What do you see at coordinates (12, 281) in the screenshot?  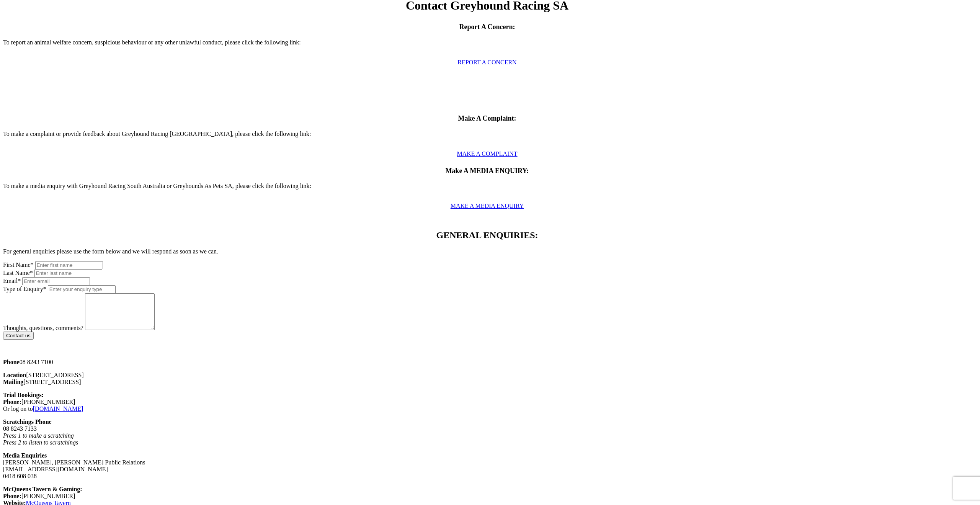 I see `label: Email` at bounding box center [12, 281].